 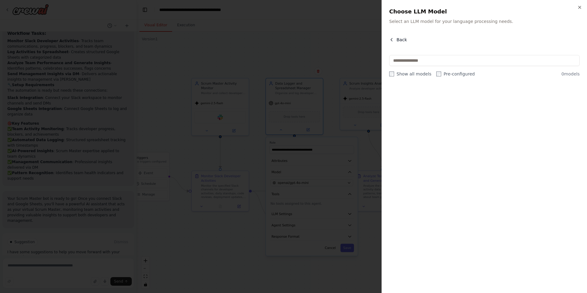 What do you see at coordinates (484, 21) in the screenshot?
I see `p: Select an LLM model for your language processing needs.` at bounding box center [484, 21].